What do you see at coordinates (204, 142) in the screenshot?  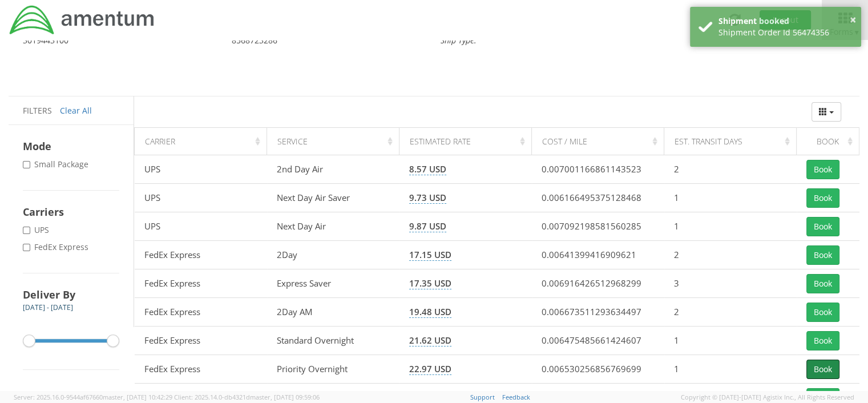 I see `div: Carrier` at bounding box center [204, 142].